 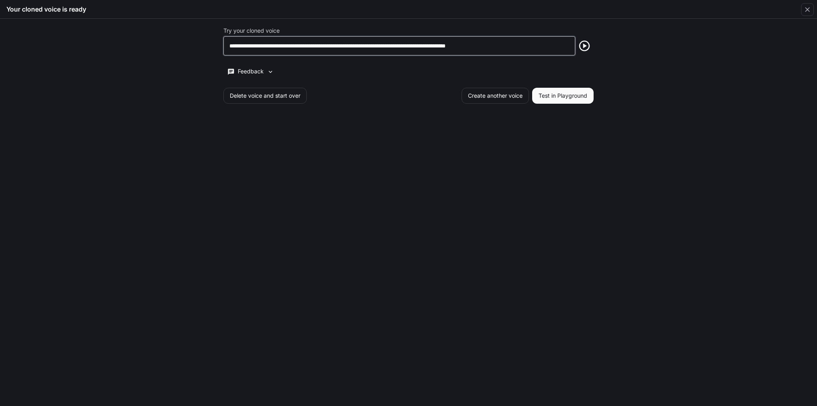 What do you see at coordinates (251, 71) in the screenshot?
I see `button: Feedback` at bounding box center [251, 71].